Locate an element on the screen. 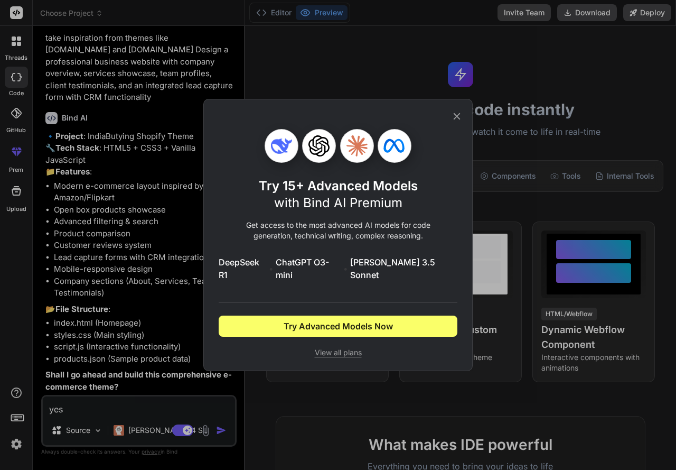 The height and width of the screenshot is (470, 676). span: ChatGPT O3-mini is located at coordinates (309, 268).